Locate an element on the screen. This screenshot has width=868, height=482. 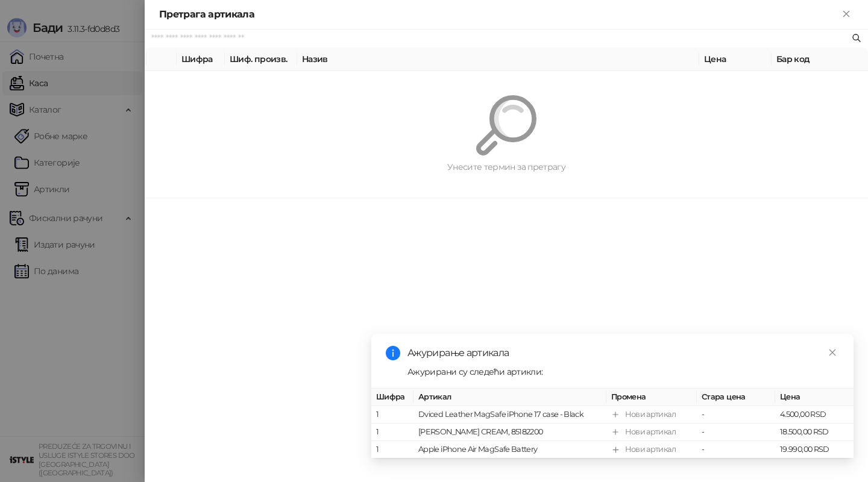
div: Унесите термин за претрагу is located at coordinates (506, 167).